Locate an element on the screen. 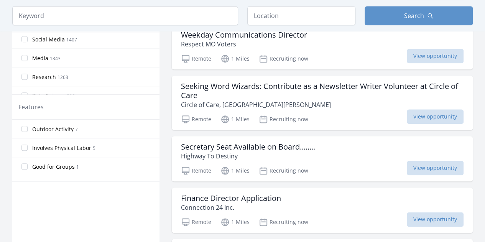  span: 1 is located at coordinates (77, 167).